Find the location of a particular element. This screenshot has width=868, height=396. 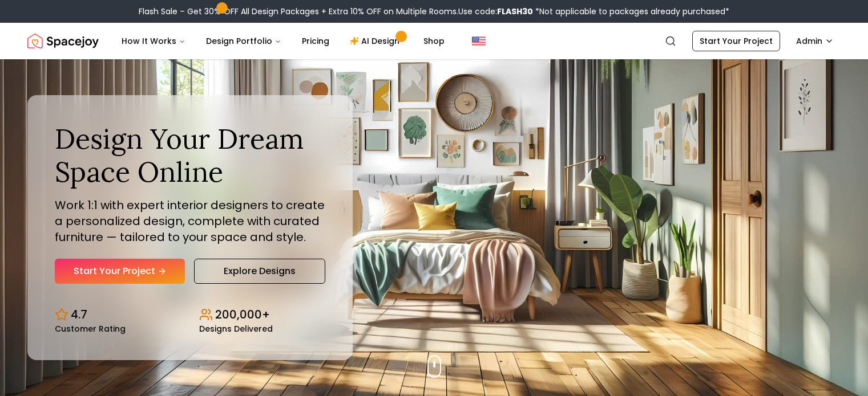

span: *Not applicable to packages already purchased* is located at coordinates (631, 12).